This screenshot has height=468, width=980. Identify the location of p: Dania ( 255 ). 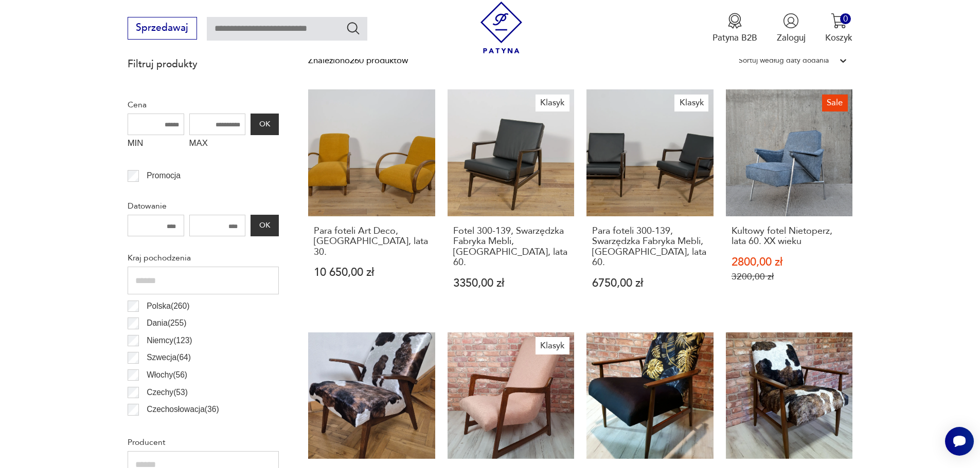
(167, 323).